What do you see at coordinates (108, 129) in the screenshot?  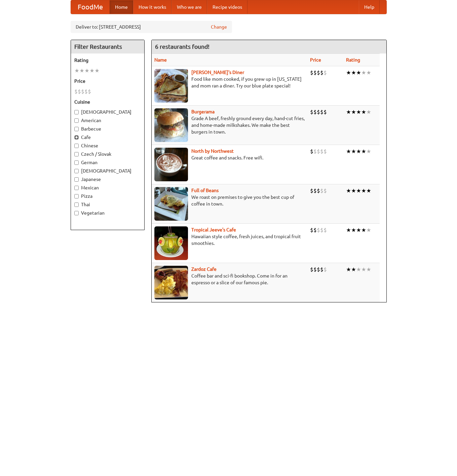 I see `label: Barbecue` at bounding box center [108, 129].